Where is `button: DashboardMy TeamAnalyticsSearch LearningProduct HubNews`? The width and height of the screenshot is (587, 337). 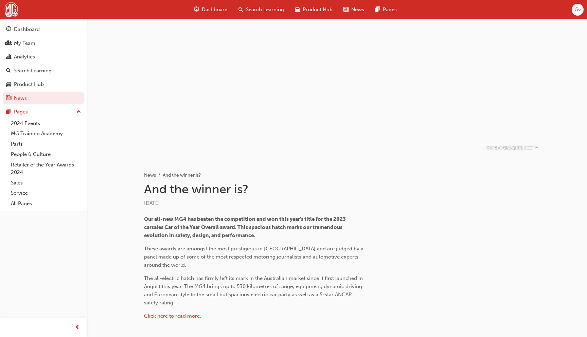
button: DashboardMy TeamAnalyticsSearch LearningProduct HubNews is located at coordinates (43, 64).